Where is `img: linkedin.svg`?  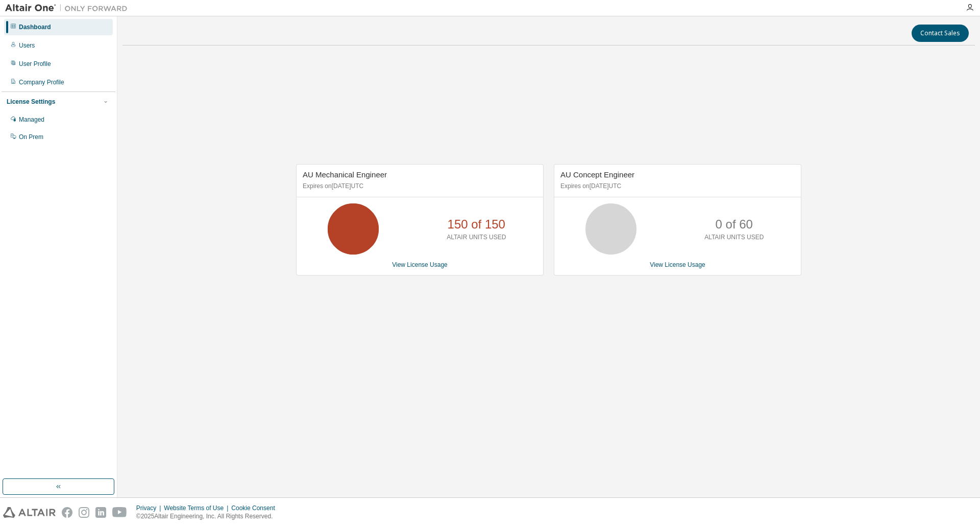
img: linkedin.svg is located at coordinates (100, 512).